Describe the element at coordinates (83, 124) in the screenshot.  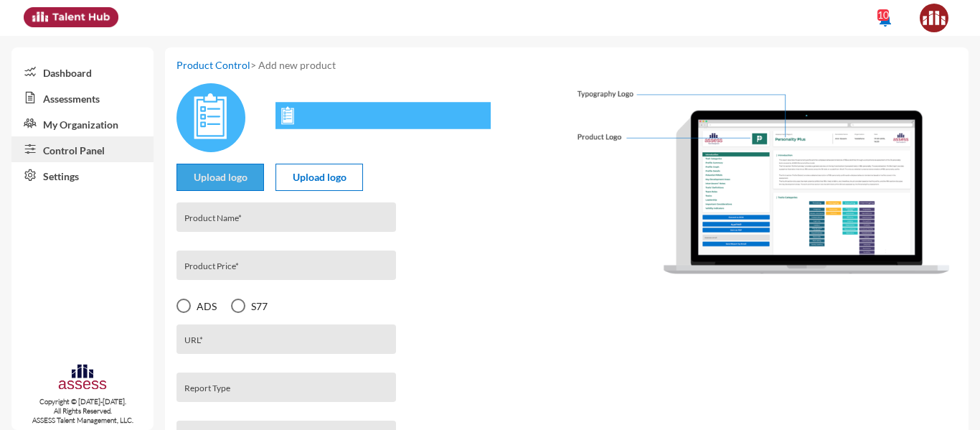
I see `a: My Organization` at that location.